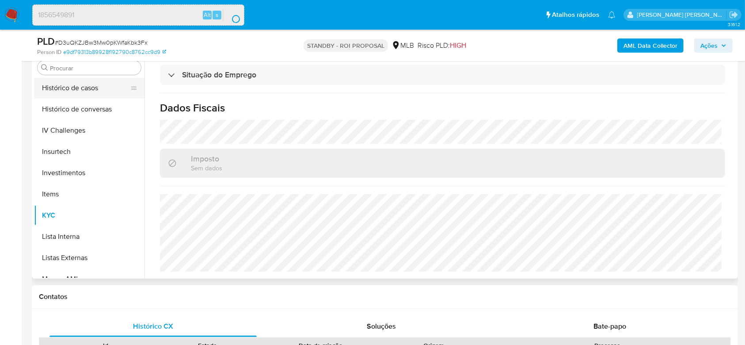 This screenshot has height=345, width=745. I want to click on button: Histórico de casos, so click(86, 88).